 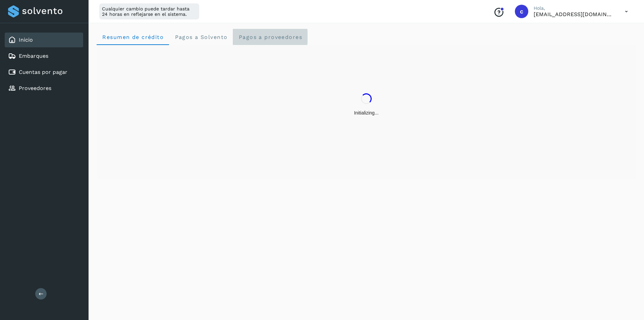 I want to click on span: Pagos a proveedores, so click(x=270, y=37).